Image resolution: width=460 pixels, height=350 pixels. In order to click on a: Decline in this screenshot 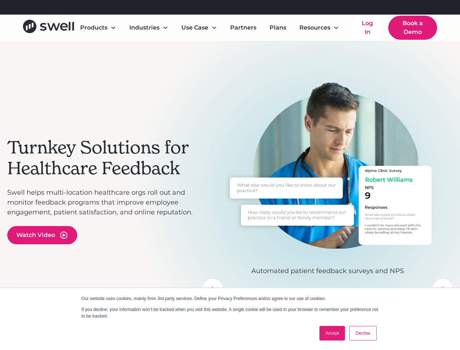, I will do `click(363, 333)`.